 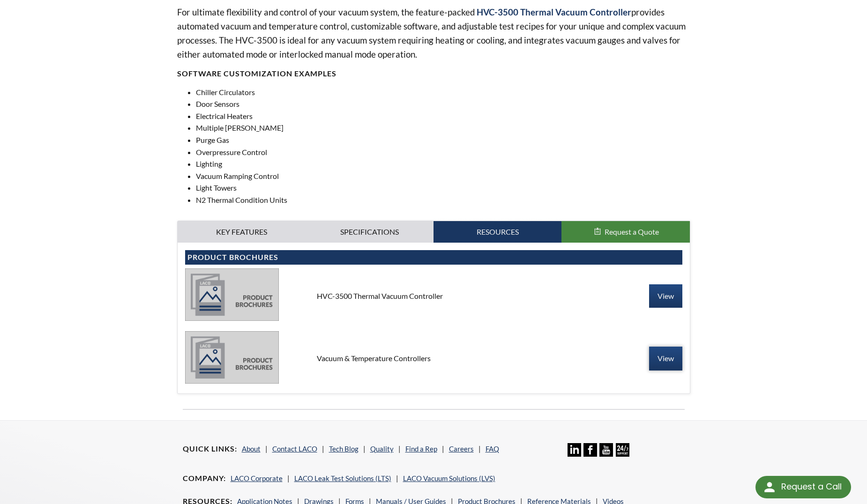 I want to click on div: HVC-3500 Thermal Vacuum Controller, so click(x=434, y=296).